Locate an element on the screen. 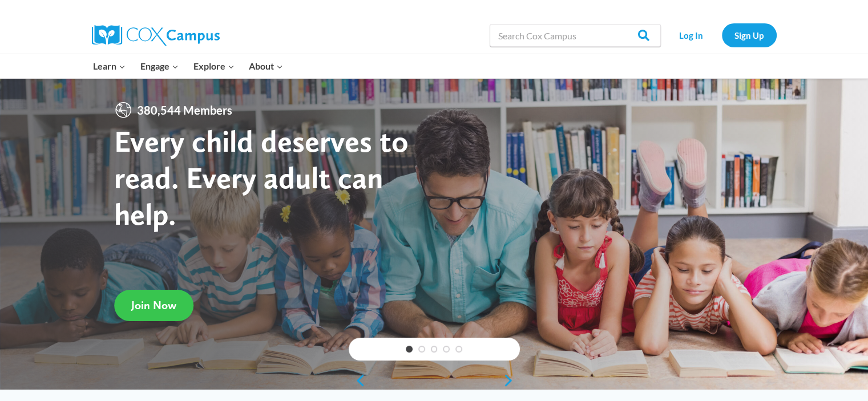 This screenshot has width=868, height=401. button: Child menu of Explore is located at coordinates (214, 66).